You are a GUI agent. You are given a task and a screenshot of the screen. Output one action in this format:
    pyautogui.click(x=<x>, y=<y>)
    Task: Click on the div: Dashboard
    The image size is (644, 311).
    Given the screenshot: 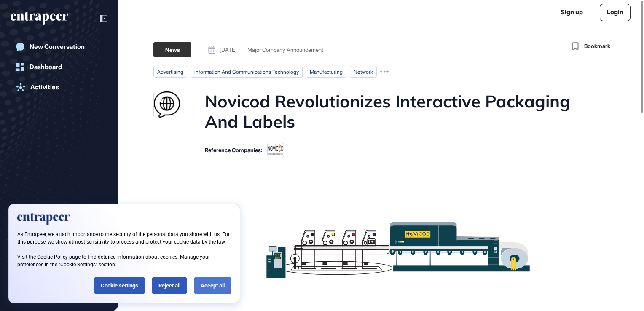 What is the action you would take?
    pyautogui.click(x=46, y=67)
    